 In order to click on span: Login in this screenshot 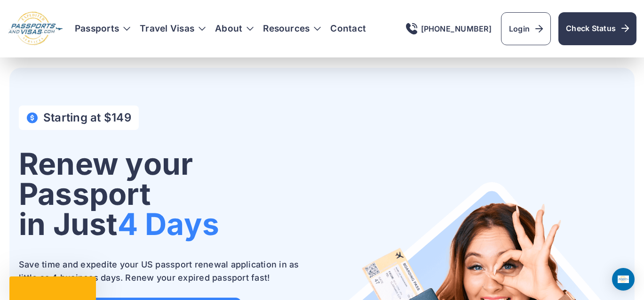, I will do `click(526, 29)`.